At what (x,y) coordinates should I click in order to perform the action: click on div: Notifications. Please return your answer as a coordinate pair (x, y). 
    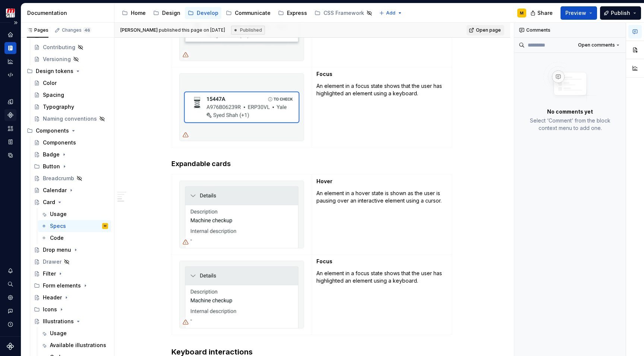
    Looking at the image, I should click on (11, 271).